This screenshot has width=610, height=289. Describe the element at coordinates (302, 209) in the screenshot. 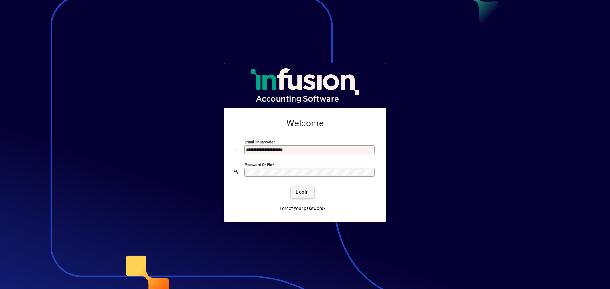

I see `span: Forgot your password?` at that location.